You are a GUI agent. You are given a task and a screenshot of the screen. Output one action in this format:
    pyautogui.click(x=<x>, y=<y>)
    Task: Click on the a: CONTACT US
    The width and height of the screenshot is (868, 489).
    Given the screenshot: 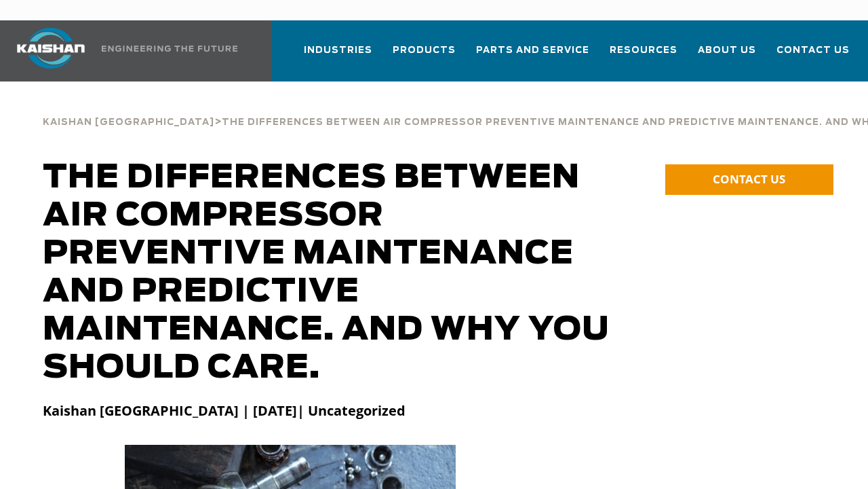 What is the action you would take?
    pyautogui.click(x=750, y=180)
    